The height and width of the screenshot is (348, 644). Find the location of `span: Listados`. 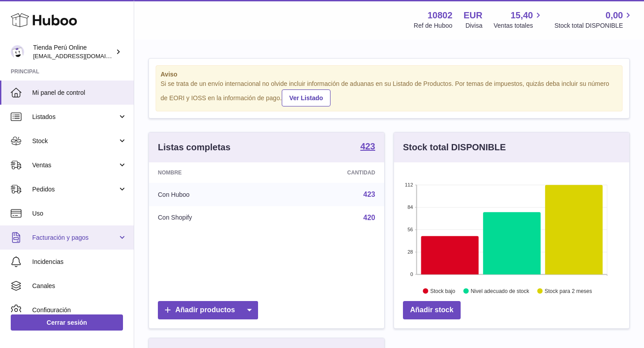

span: Listados is located at coordinates (74, 117).